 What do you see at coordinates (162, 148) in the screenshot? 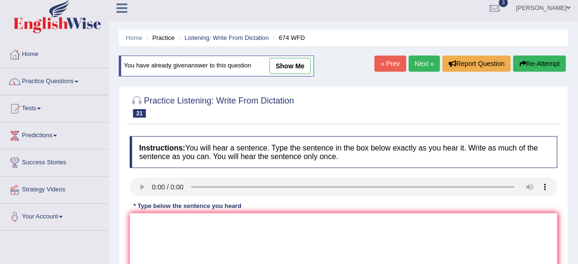
I see `b: Instructions:` at bounding box center [162, 148].